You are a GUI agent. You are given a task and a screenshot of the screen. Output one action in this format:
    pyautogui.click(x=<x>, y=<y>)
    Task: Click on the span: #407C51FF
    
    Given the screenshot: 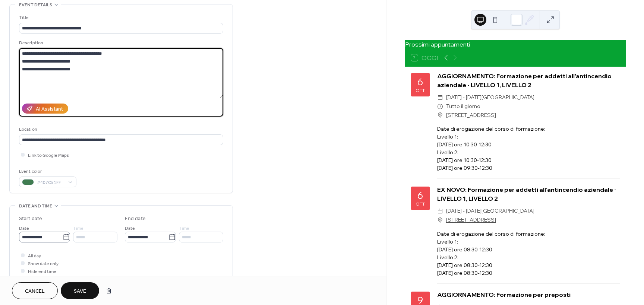 What is the action you would take?
    pyautogui.click(x=51, y=182)
    